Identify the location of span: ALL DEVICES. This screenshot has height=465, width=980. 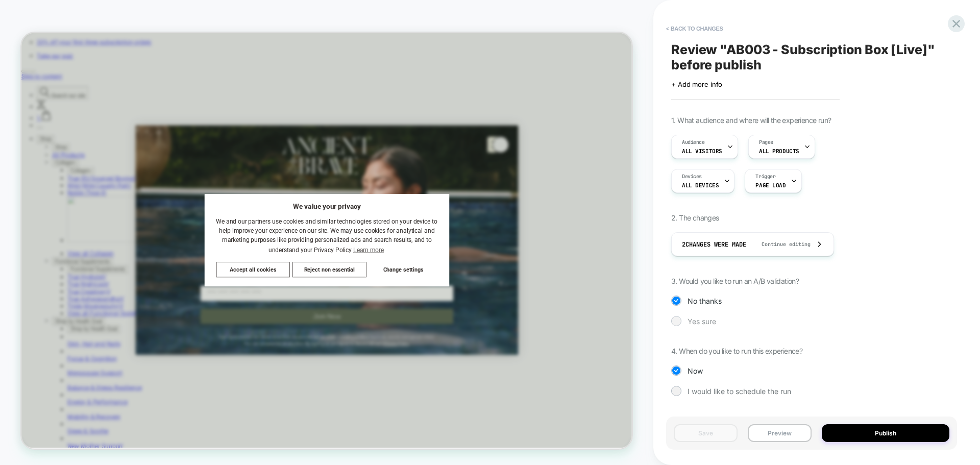
(701, 185).